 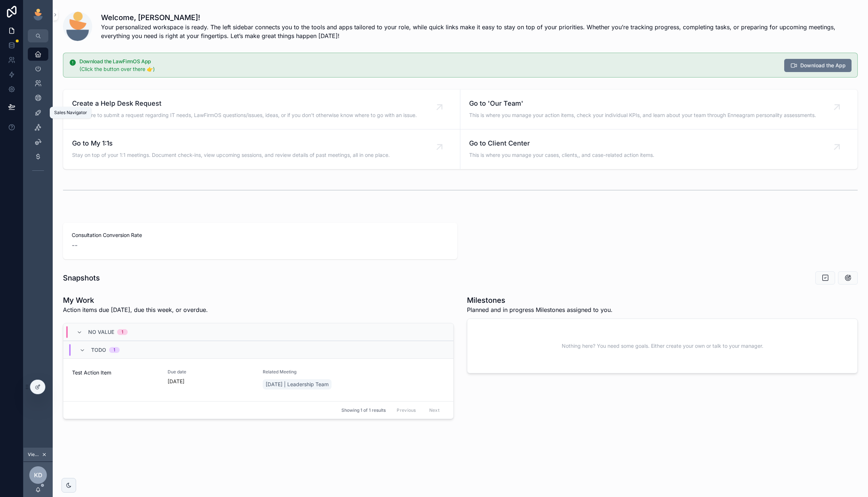 I want to click on h5: Download the LawFirmOS App, so click(x=429, y=62).